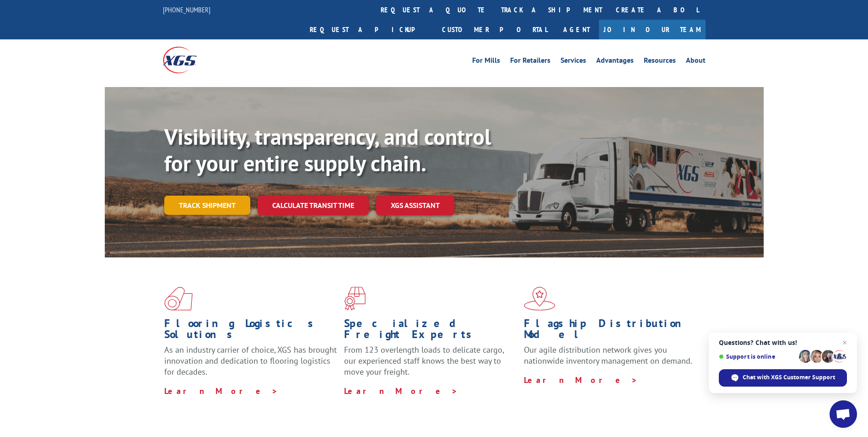  What do you see at coordinates (608, 355) in the screenshot?
I see `span: Our agile distribution network gives you nationwide inventory management on demand.` at bounding box center [608, 355].